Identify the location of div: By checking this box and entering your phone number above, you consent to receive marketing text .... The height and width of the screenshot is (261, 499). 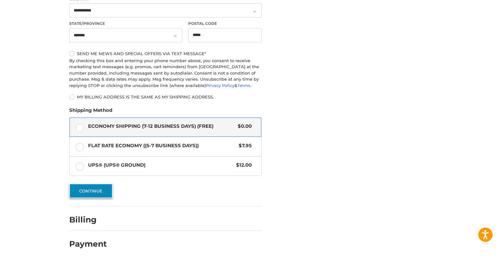
(165, 73).